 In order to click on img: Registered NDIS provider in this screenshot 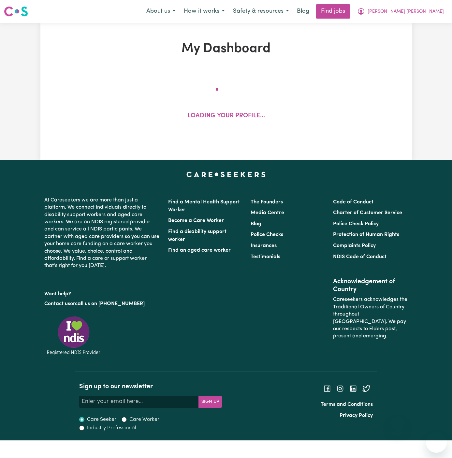, I will do `click(74, 335)`.